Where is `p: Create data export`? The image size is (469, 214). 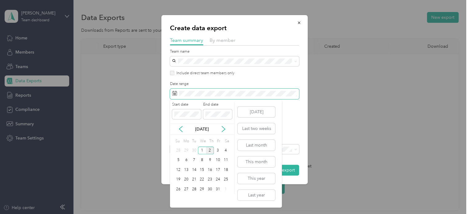 p: Create data export is located at coordinates (235, 28).